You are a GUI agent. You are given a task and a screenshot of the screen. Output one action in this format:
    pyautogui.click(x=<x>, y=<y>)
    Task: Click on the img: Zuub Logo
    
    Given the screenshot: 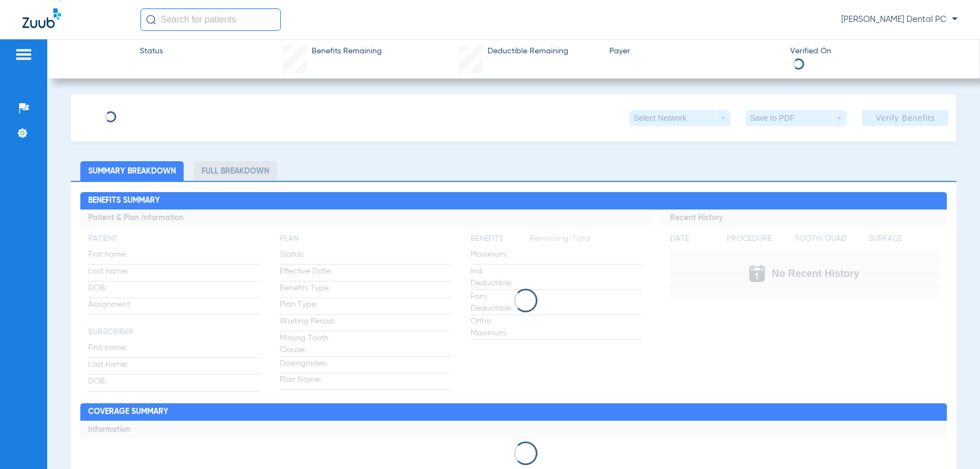 What is the action you would take?
    pyautogui.click(x=42, y=18)
    